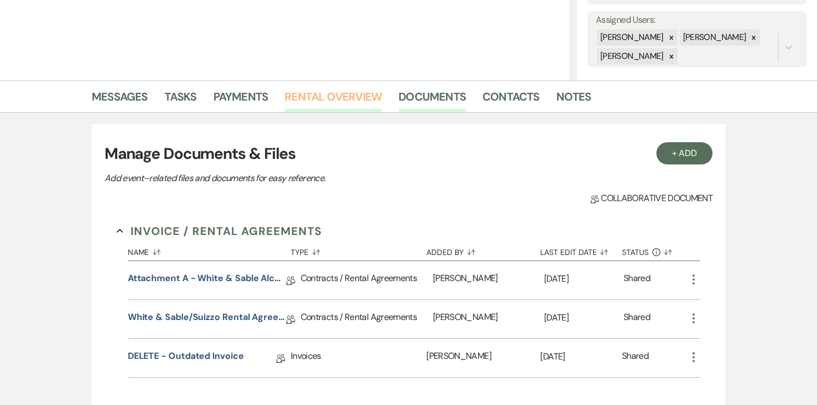 This screenshot has height=405, width=817. Describe the element at coordinates (684, 153) in the screenshot. I see `button: + Add` at that location.